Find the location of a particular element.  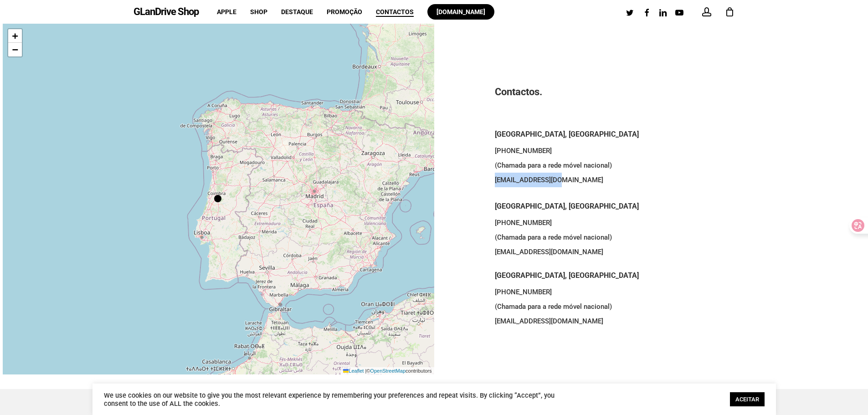

a: Shop is located at coordinates (259, 12).